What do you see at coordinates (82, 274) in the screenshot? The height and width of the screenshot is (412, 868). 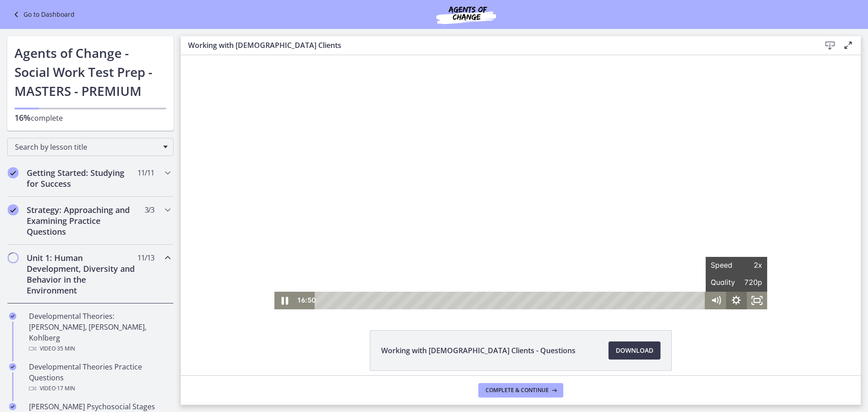 I see `h2: Unit 1: Human Development, Diversity and Behavior in the Environment` at bounding box center [82, 274].